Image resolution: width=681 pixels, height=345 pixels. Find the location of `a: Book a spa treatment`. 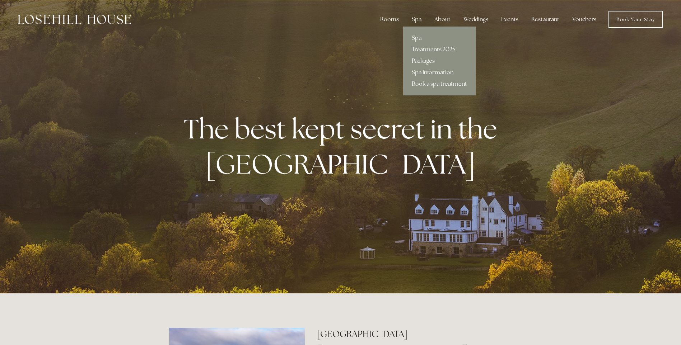

a: Book a spa treatment is located at coordinates (440, 84).